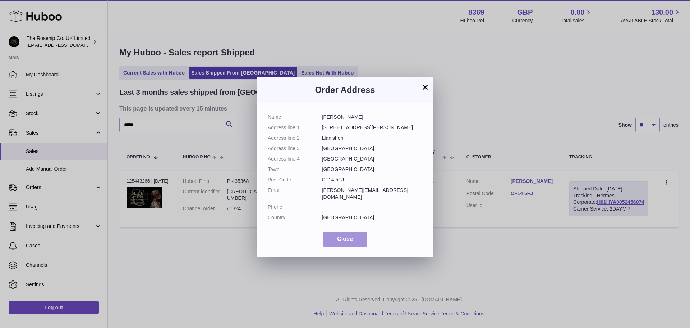 This screenshot has height=328, width=690. What do you see at coordinates (295, 148) in the screenshot?
I see `dt: Address line 3` at bounding box center [295, 148].